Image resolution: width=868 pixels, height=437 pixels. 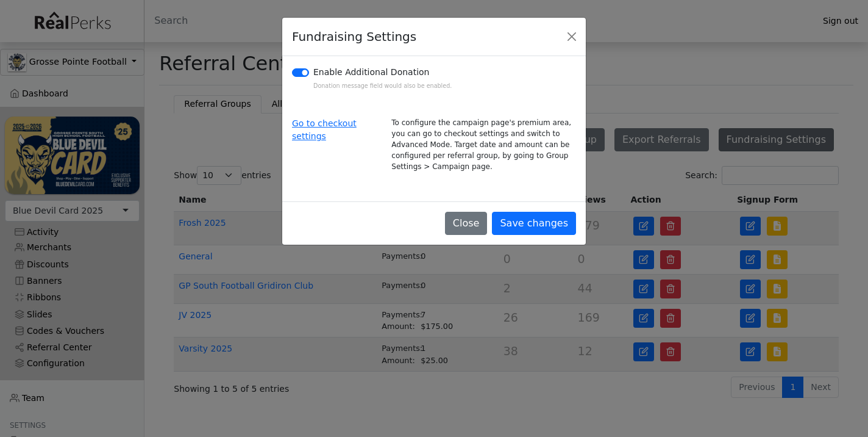 I want to click on span: Enable Additional Donation, so click(x=371, y=72).